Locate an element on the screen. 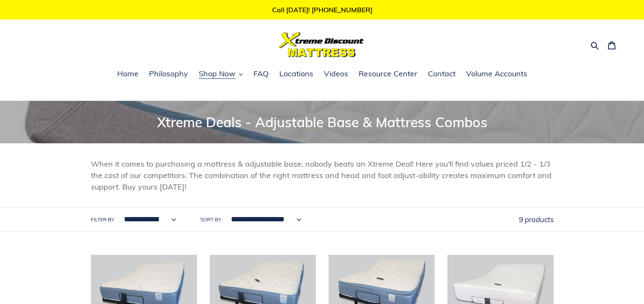 The height and width of the screenshot is (304, 644). label: Filter by is located at coordinates (102, 220).